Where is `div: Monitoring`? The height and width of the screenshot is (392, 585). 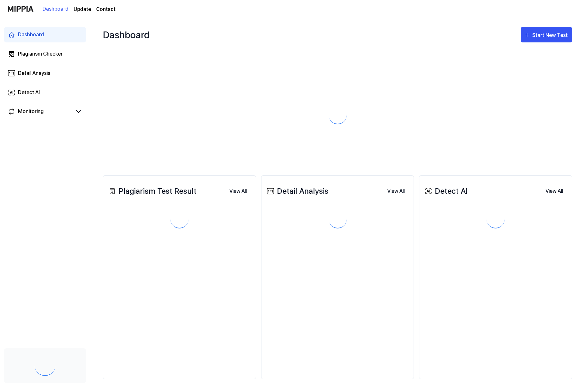
div: Monitoring is located at coordinates (31, 112).